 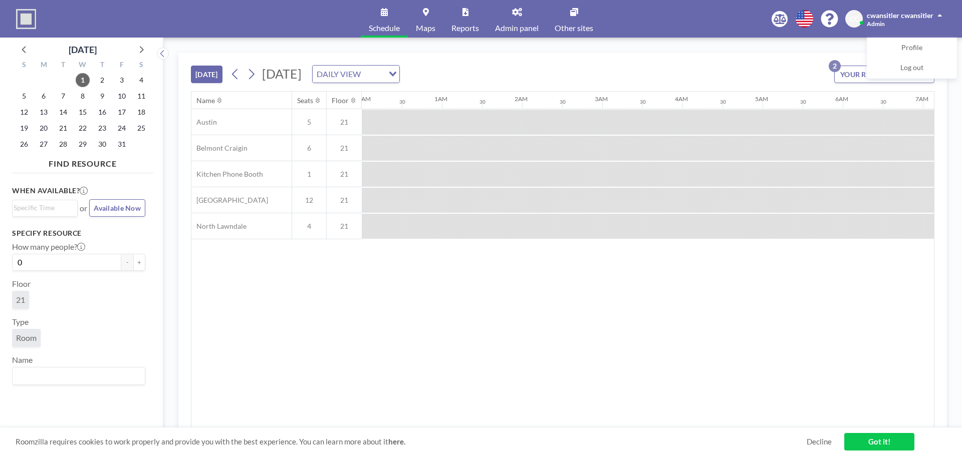 What do you see at coordinates (122, 144) in the screenshot?
I see `span: Friday, October 31, 2025` at bounding box center [122, 144].